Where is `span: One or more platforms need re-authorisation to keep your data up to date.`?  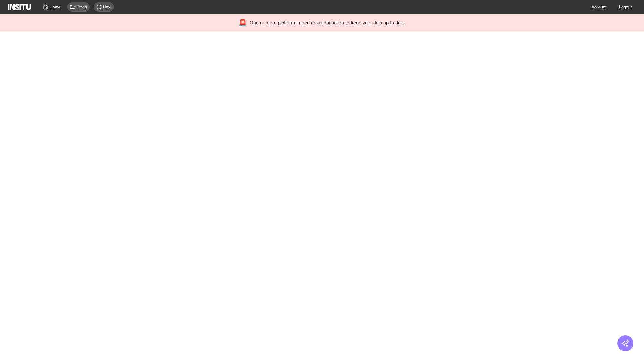
span: One or more platforms need re-authorisation to keep your data up to date. is located at coordinates (327, 23).